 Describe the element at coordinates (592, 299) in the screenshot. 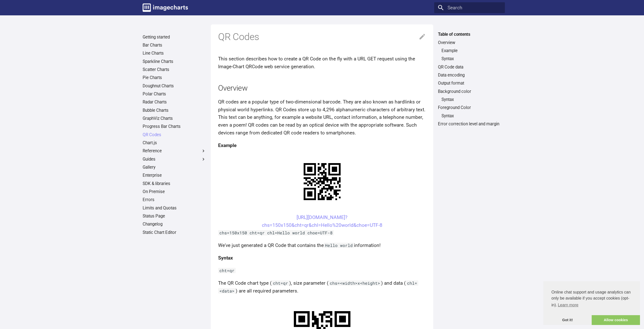

I see `span: Online chat support and usage analytics can only be available if you accept cookies (opt-in).` at that location.